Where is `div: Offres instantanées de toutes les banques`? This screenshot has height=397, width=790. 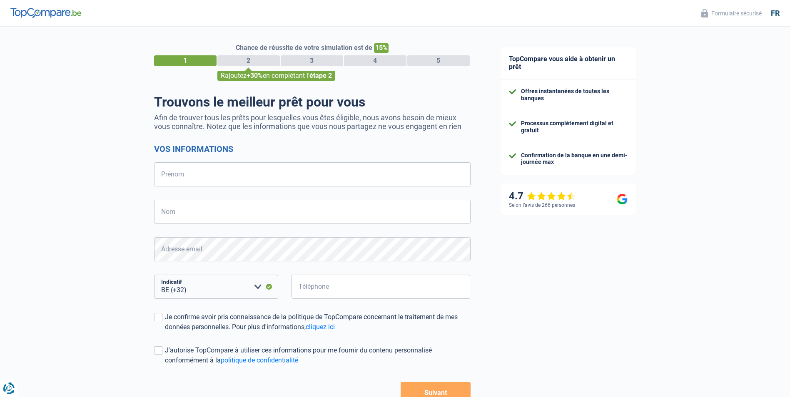
div: Offres instantanées de toutes les banques is located at coordinates (574, 95).